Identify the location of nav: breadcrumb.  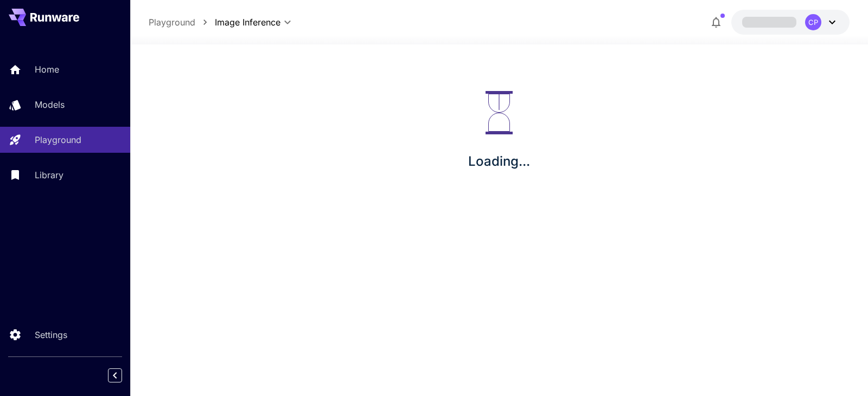
(181, 22).